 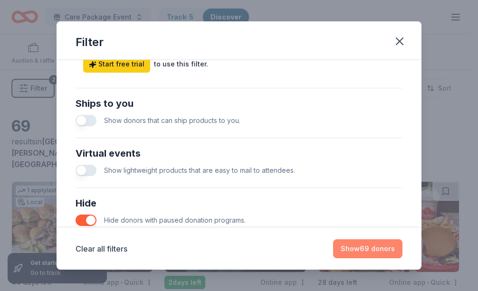 What do you see at coordinates (239, 153) in the screenshot?
I see `div: Virtual events` at bounding box center [239, 153].